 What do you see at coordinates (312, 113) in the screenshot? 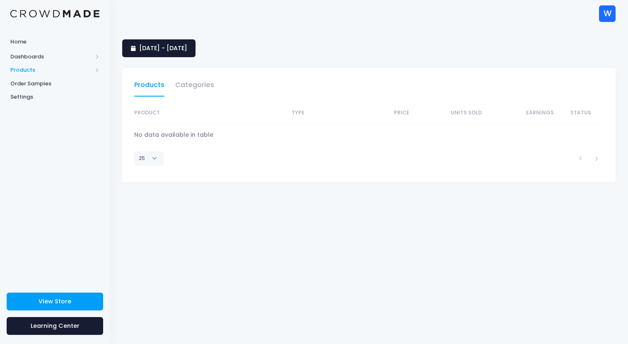
I see `th: Type: activate to sort column ascending` at bounding box center [312, 113].